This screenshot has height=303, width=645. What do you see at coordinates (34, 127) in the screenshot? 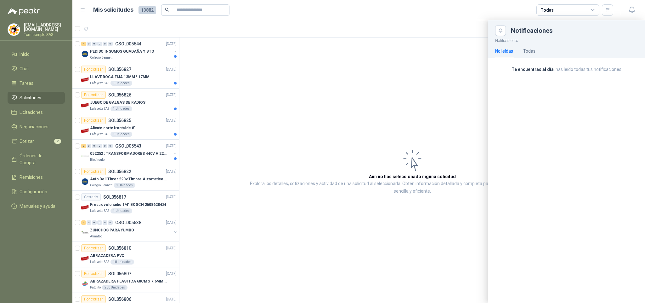
I see `span: Negociaciones` at bounding box center [34, 127].